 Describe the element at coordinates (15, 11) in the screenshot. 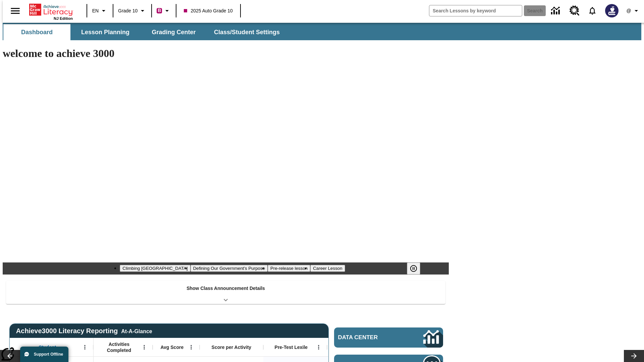

I see `button: Open side menu` at that location.